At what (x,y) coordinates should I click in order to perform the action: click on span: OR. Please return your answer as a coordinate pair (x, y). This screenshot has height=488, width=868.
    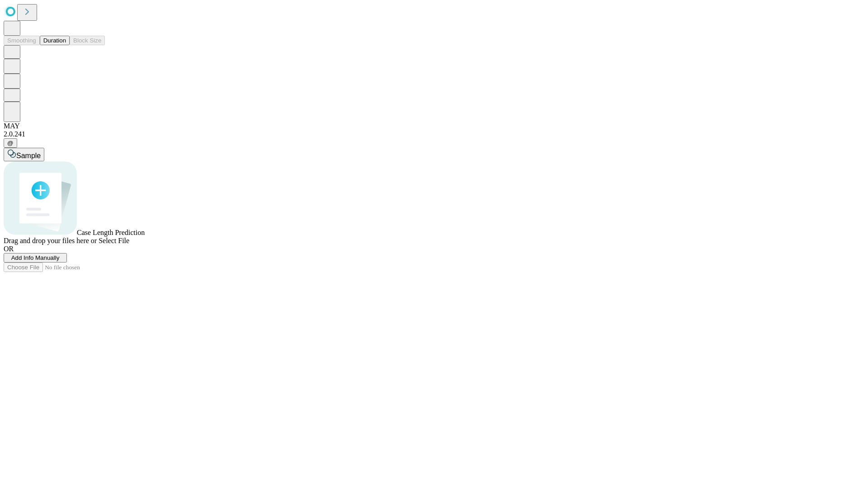
    Looking at the image, I should click on (8, 248).